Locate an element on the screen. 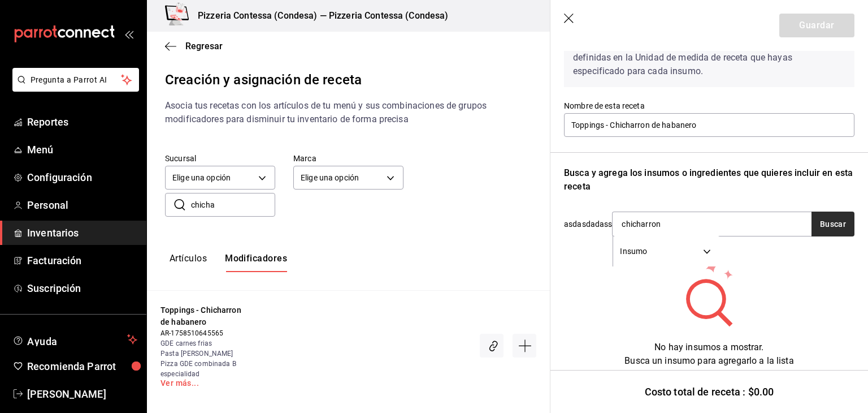  a: Pregunta a Parrot AI is located at coordinates (74, 87).